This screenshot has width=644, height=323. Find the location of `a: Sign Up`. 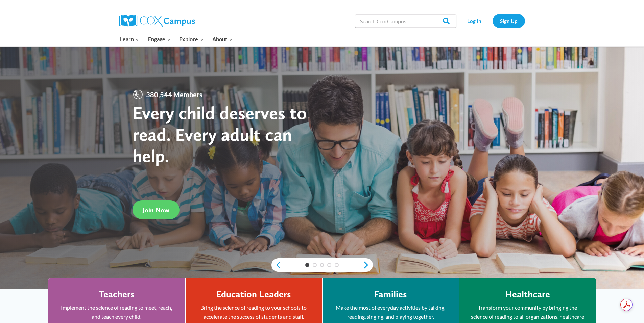

a: Sign Up is located at coordinates (509, 20).